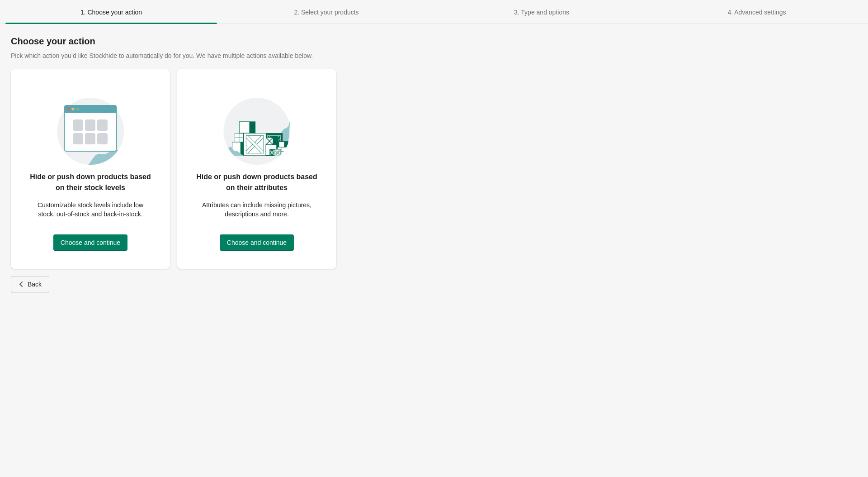  What do you see at coordinates (257, 182) in the screenshot?
I see `p: Hide or push down products based on their attributes` at bounding box center [257, 182].